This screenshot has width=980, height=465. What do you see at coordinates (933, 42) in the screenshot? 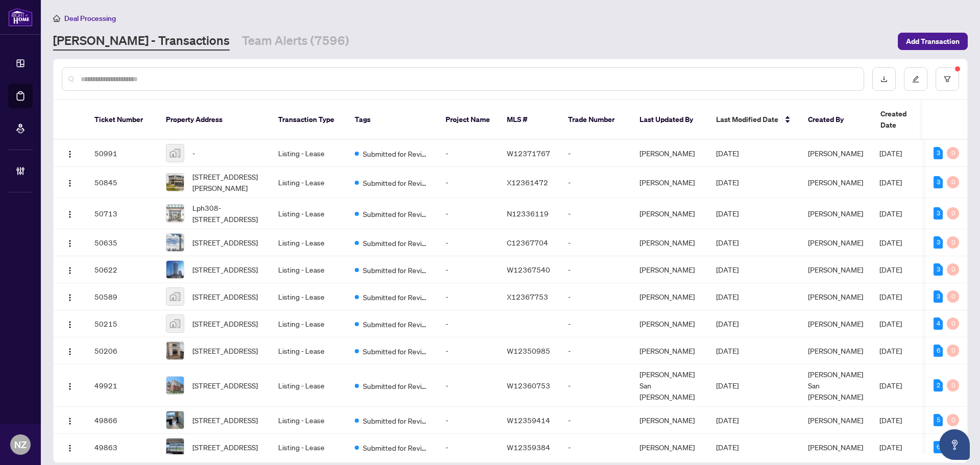
I see `button: Add Transaction` at bounding box center [933, 42].